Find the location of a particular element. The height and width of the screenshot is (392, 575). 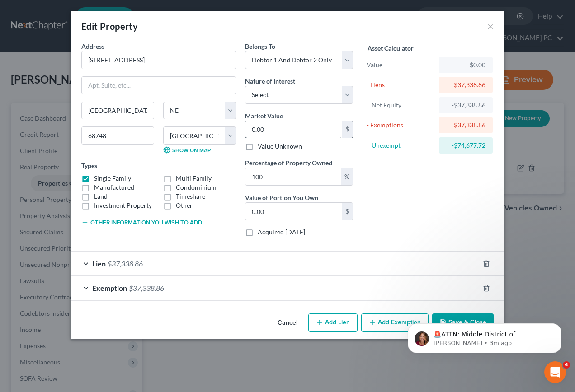

label: Multi Family is located at coordinates (193, 179).